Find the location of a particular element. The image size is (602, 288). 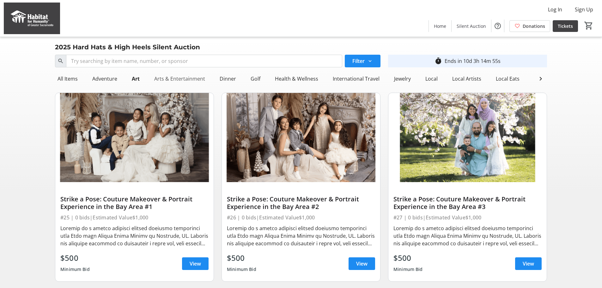

a: Silent Auction is located at coordinates (471, 26).